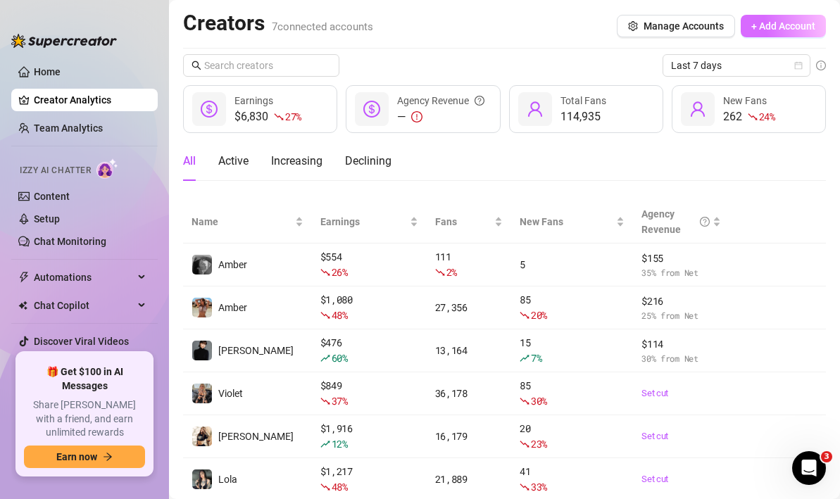 This screenshot has width=840, height=499. What do you see at coordinates (369, 479) in the screenshot?
I see `div: $ 1,217` at bounding box center [369, 479].